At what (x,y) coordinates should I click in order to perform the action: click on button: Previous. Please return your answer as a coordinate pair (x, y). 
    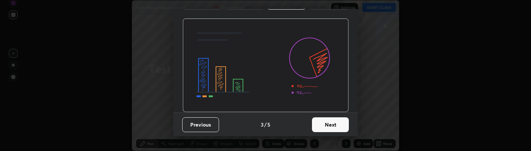
    Looking at the image, I should click on (201, 124).